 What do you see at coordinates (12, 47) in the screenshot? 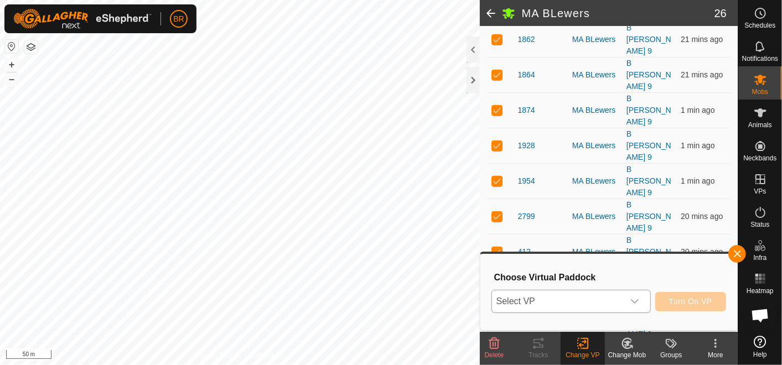
I see `button: Reset Map` at bounding box center [12, 47].